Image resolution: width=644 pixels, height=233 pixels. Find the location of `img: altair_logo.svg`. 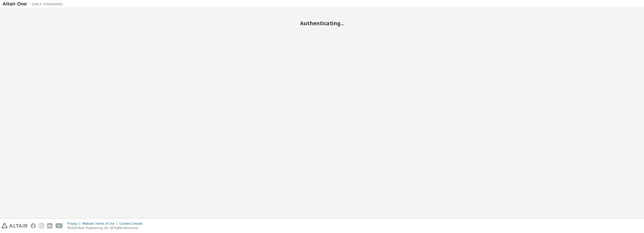

img: altair_logo.svg is located at coordinates (14, 226).